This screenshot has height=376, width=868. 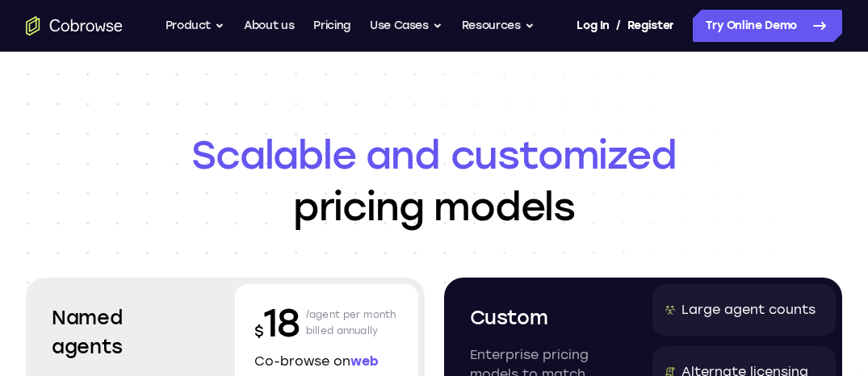 I want to click on h1: pricing models, so click(x=434, y=181).